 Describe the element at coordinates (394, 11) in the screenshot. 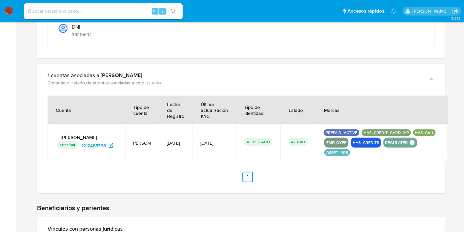

I see `a: Notificaciones` at that location.